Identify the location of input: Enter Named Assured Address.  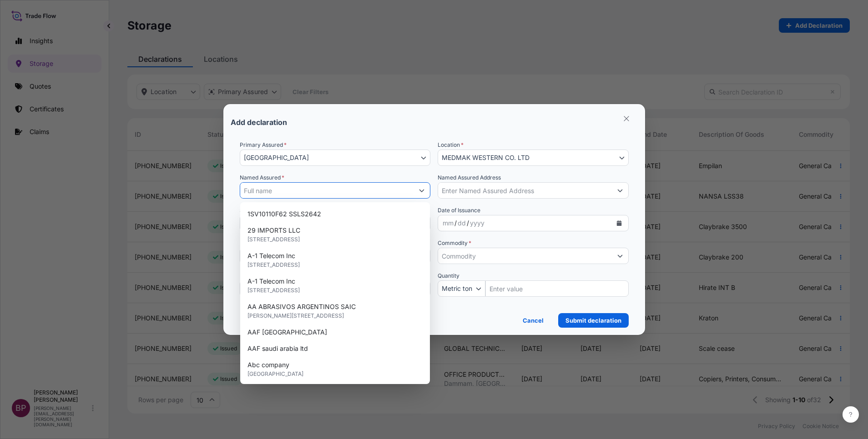
(525, 191).